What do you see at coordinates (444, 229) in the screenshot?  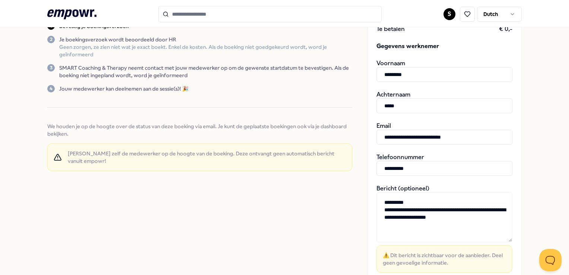 I see `div: Bericht (optioneel)` at bounding box center [444, 229].